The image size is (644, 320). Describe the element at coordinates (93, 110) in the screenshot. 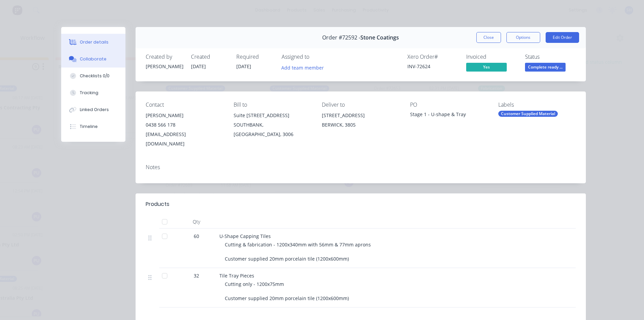

I see `button: Linked Orders` at that location.